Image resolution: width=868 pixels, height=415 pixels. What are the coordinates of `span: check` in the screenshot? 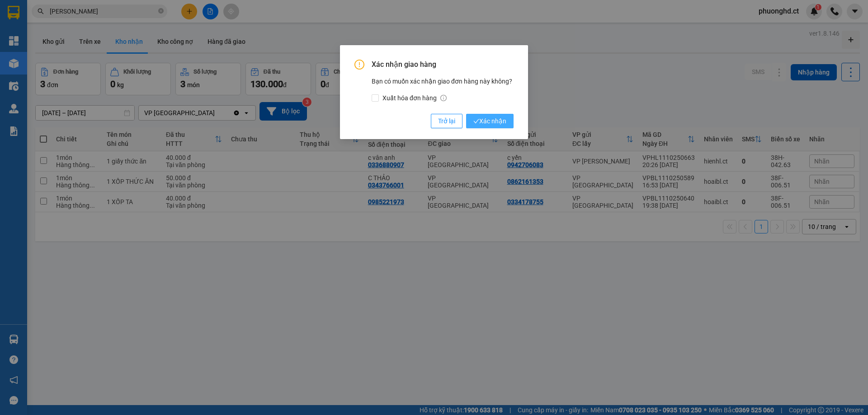 It's located at (476, 121).